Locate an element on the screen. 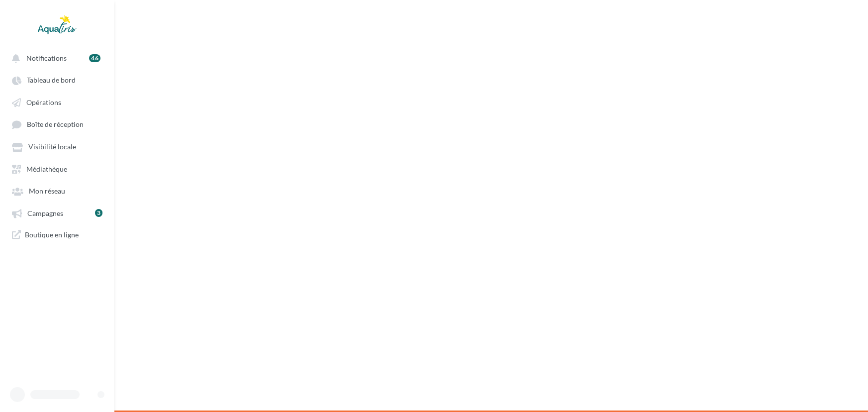 This screenshot has width=868, height=412. a: Tableau de bord is located at coordinates (57, 80).